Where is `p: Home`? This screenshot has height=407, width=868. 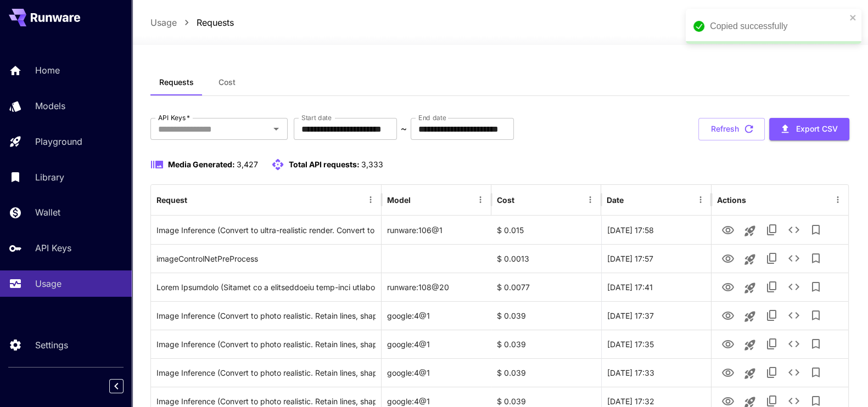 p: Home is located at coordinates (47, 70).